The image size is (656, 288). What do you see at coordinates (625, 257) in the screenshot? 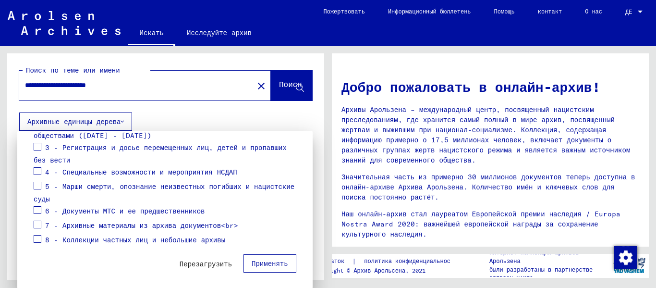
I see `div: Изменить согласие` at bounding box center [625, 257].